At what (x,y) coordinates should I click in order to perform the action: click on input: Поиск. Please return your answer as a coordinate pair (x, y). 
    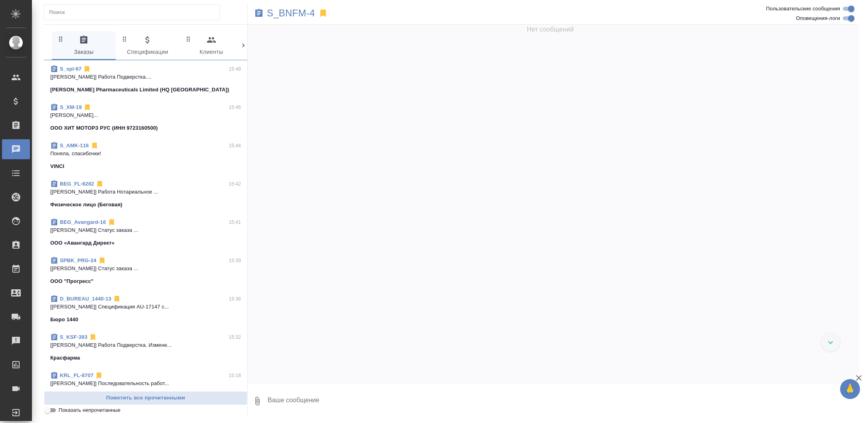
    Looking at the image, I should click on (134, 12).